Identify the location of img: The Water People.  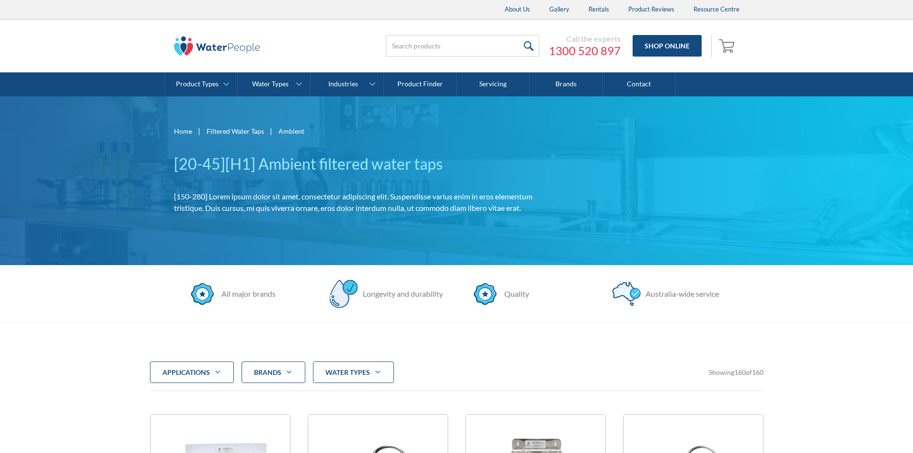
(217, 46).